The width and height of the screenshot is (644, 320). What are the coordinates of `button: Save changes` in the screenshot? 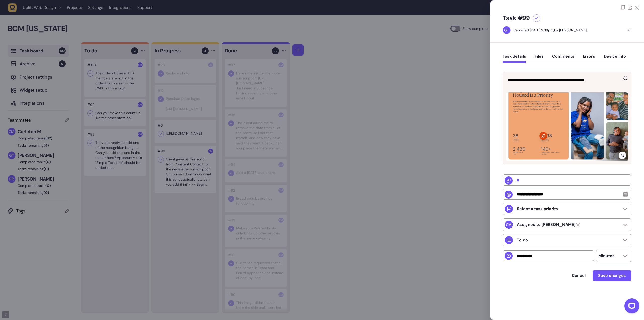 It's located at (612, 276).